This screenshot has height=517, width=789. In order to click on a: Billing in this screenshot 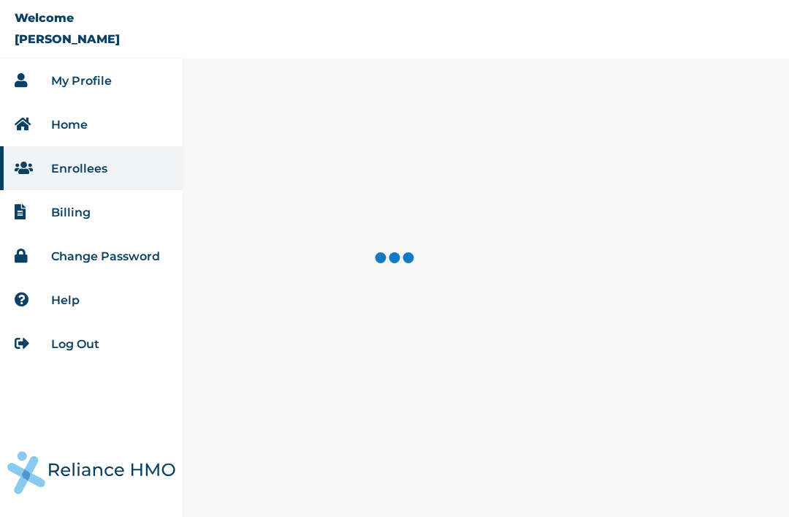, I will do `click(71, 212)`.